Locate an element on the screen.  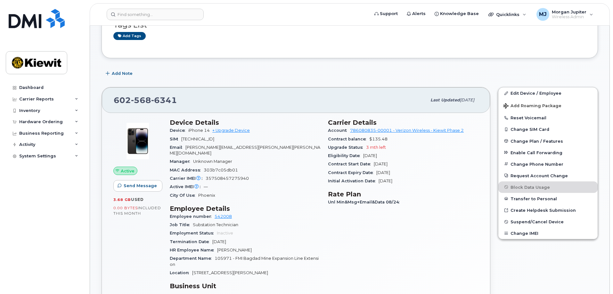
span: Alerts is located at coordinates (419, 14).